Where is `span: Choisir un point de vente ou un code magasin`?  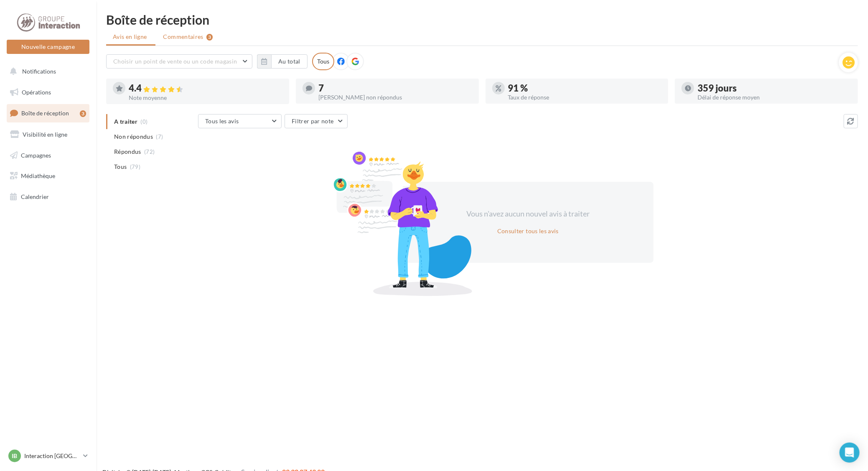 span: Choisir un point de vente ou un code magasin is located at coordinates (175, 61).